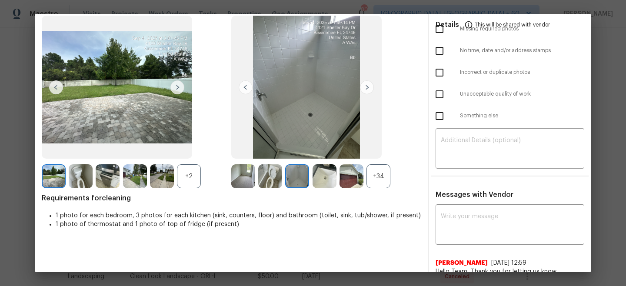  What do you see at coordinates (231, 198) in the screenshot?
I see `span: Requirements for cleaning` at bounding box center [231, 198].